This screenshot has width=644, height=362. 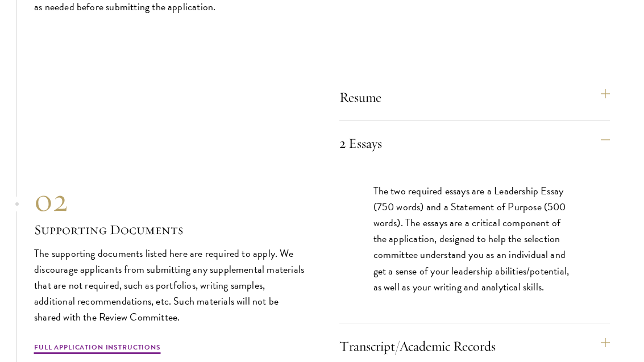 I want to click on h3: Supporting Documents, so click(x=169, y=230).